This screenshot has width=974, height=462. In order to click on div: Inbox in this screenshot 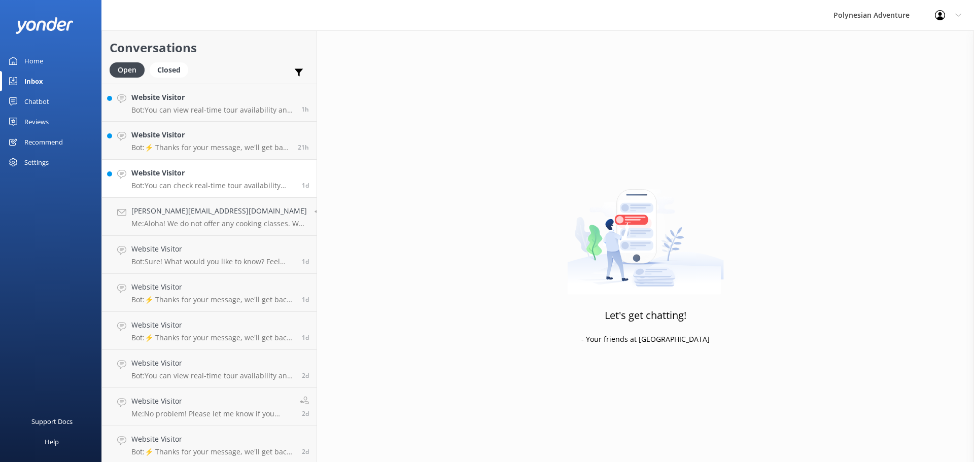, I will do `click(33, 81)`.